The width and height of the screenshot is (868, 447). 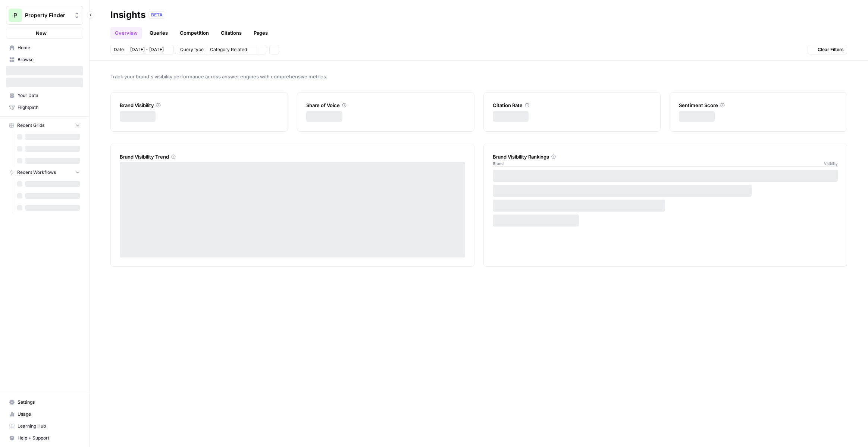 I want to click on span: Query type, so click(x=192, y=50).